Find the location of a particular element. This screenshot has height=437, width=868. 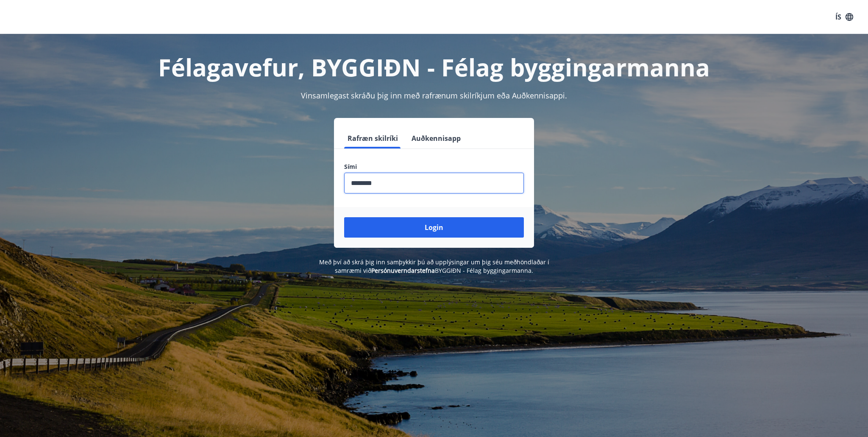

span: Vinsamlegast skráðu þig inn með rafrænum skilríkjum eða Auðkennisappi. is located at coordinates (434, 95).